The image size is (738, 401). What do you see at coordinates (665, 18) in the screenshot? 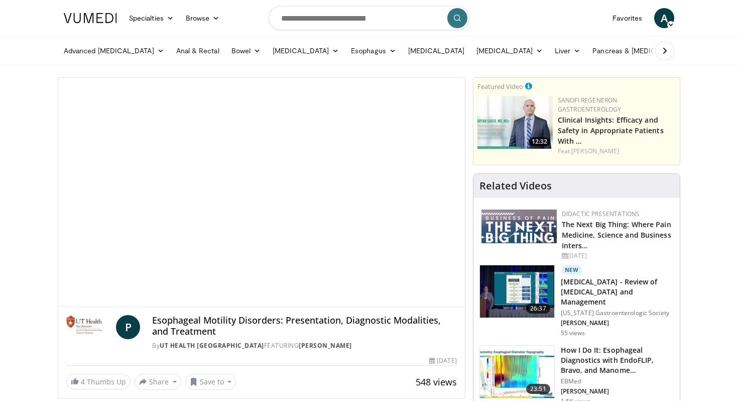
I see `a: A` at bounding box center [665, 18].